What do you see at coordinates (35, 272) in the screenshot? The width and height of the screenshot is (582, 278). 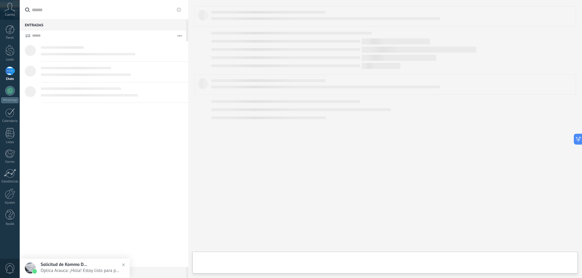 I see `img: waba.svg` at bounding box center [35, 272].